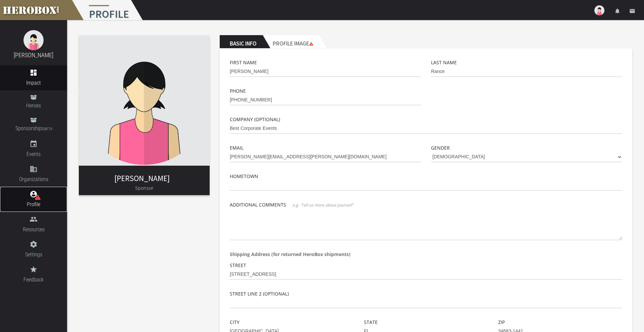 This screenshot has height=332, width=644. What do you see at coordinates (241, 42) in the screenshot?
I see `h2: Basic Info` at bounding box center [241, 42].